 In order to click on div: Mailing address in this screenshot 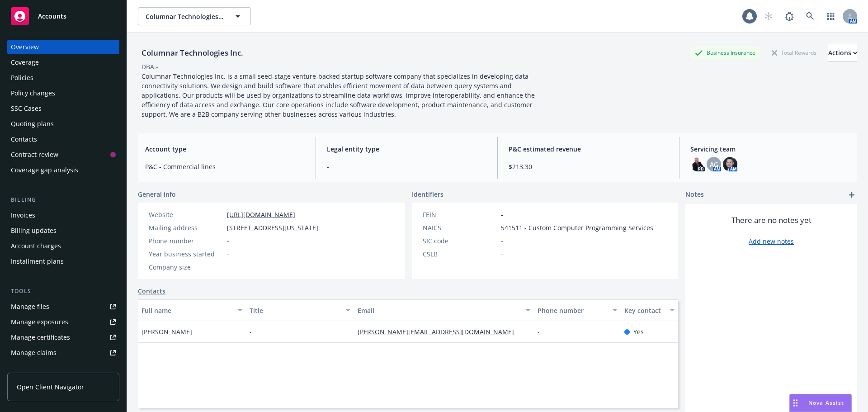, I will do `click(186, 228)`.